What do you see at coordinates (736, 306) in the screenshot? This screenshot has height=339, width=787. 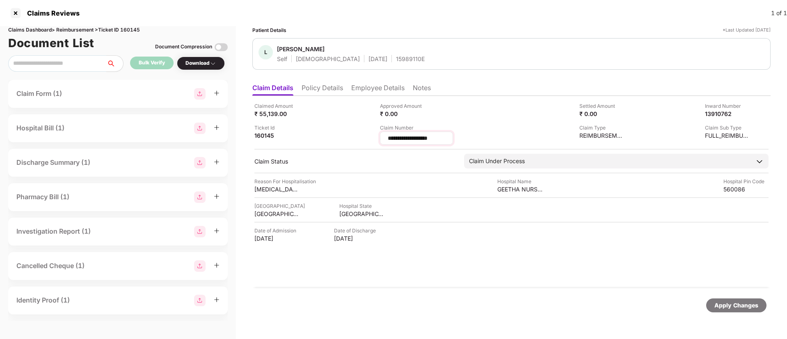 I see `div: Apply Changes` at bounding box center [736, 306].